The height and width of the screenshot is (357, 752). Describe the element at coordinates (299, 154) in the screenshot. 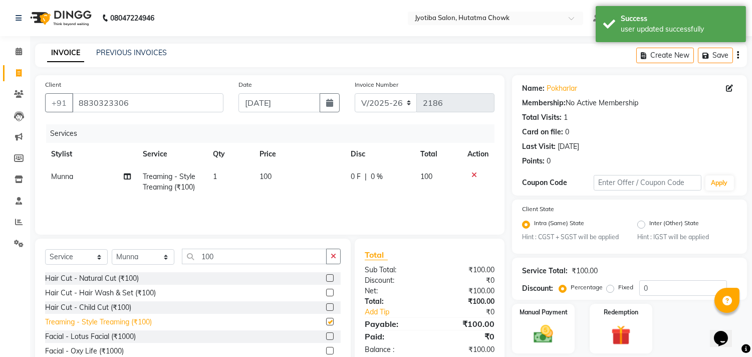

I see `th: Price` at that location.